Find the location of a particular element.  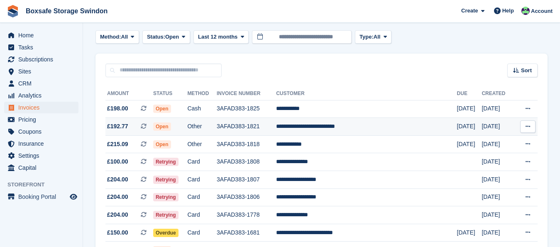

th: Created is located at coordinates (498, 94).